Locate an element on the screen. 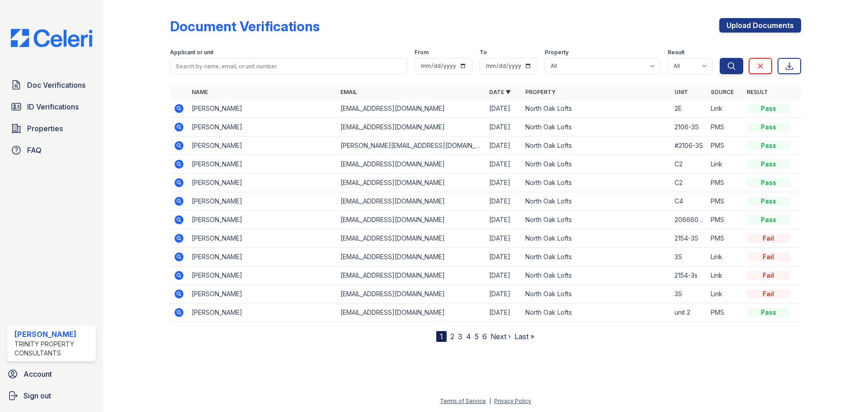 This screenshot has height=412, width=868. span: Sign out is located at coordinates (37, 395).